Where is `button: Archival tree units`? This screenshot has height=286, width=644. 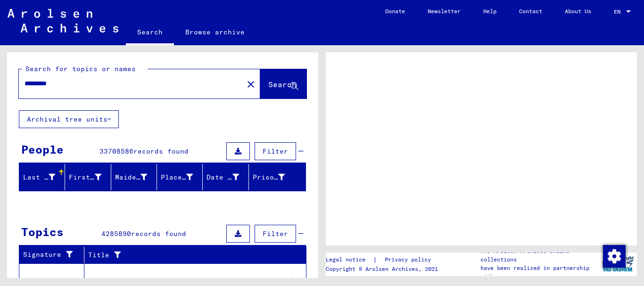 button: Archival tree units is located at coordinates (69, 119).